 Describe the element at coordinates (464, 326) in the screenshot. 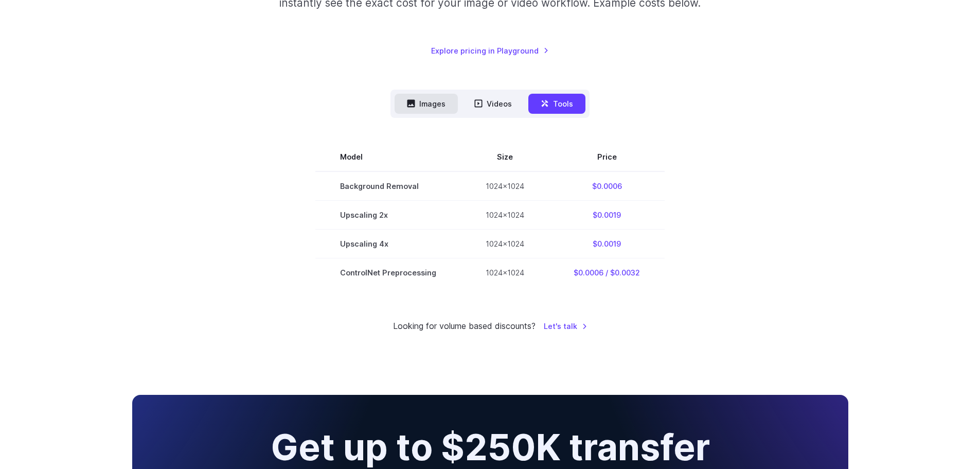

I see `small: Looking for volume based discounts?` at that location.